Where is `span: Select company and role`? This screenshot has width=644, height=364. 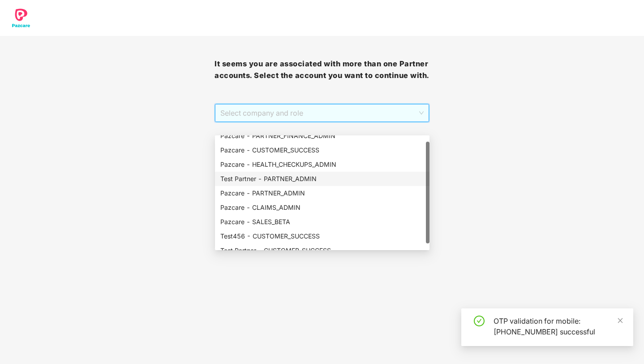 span: Select company and role is located at coordinates (322, 113).